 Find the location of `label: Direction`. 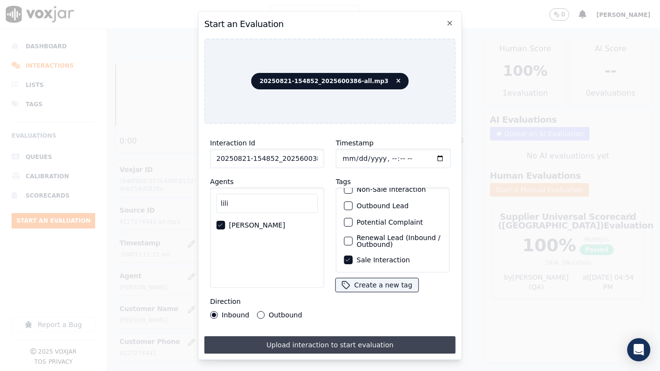

label: Direction is located at coordinates (225, 301).